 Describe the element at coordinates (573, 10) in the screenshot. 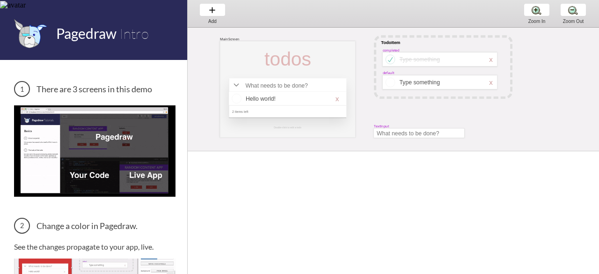

I see `img: zoom-minus.png` at that location.